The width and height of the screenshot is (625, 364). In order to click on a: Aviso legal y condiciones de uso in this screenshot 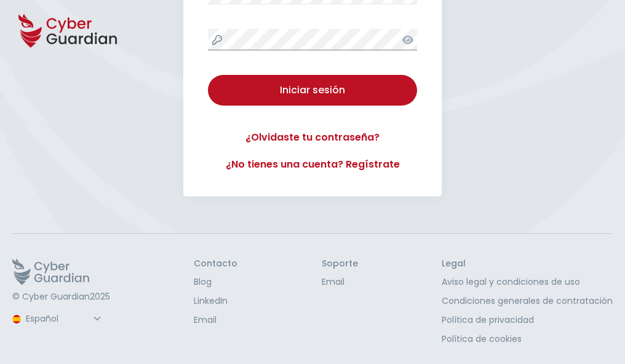, I will do `click(527, 282)`.